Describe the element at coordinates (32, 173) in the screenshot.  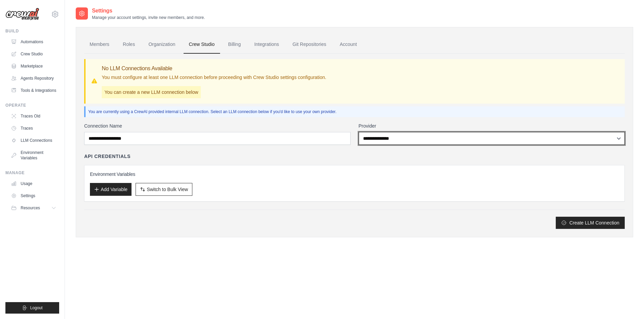
I see `div: Manage` at that location.